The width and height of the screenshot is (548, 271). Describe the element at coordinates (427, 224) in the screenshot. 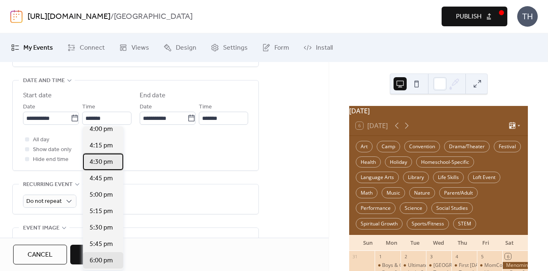

I see `div: Sports/Fitness` at that location.